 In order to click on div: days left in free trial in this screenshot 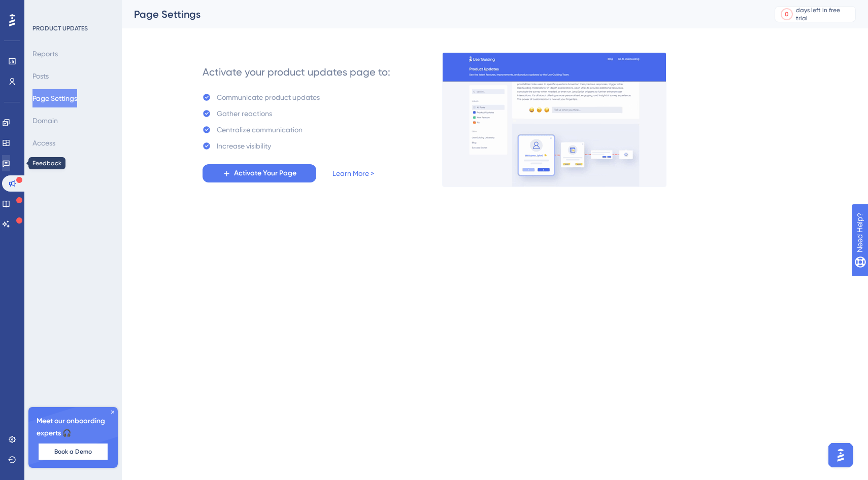, I will do `click(824, 14)`.